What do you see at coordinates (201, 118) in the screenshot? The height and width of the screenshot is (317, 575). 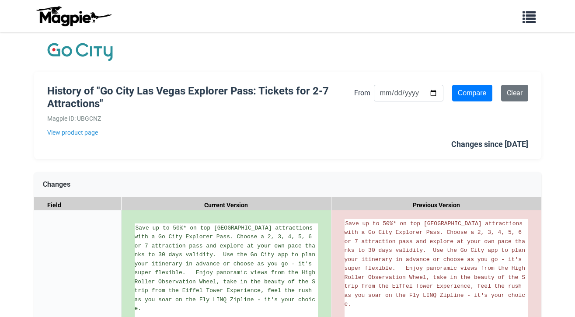 I see `div: Magpie ID: UBGCNZ` at bounding box center [201, 118].